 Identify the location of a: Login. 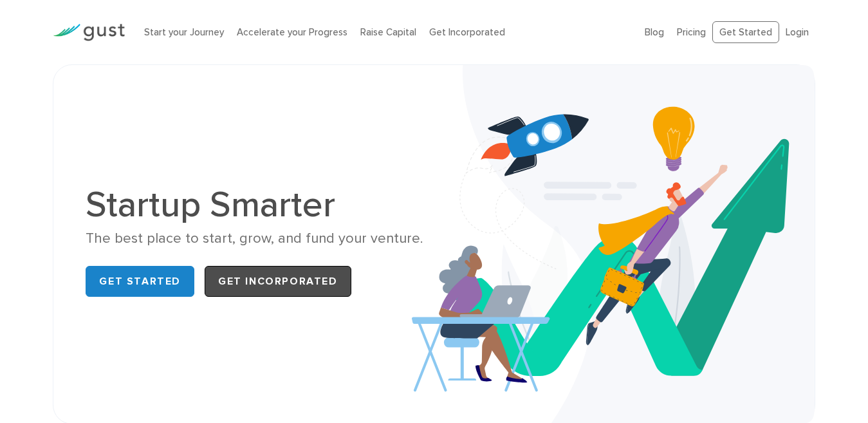
(797, 32).